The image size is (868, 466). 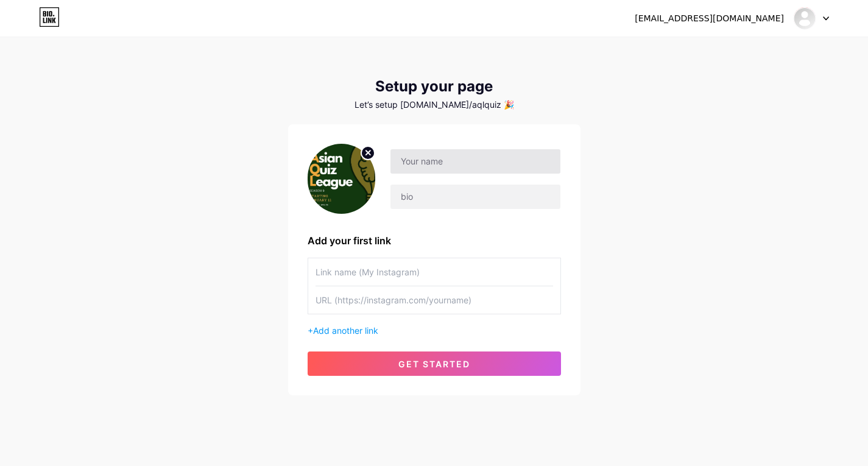 What do you see at coordinates (475, 161) in the screenshot?
I see `input: Your name` at bounding box center [475, 161].